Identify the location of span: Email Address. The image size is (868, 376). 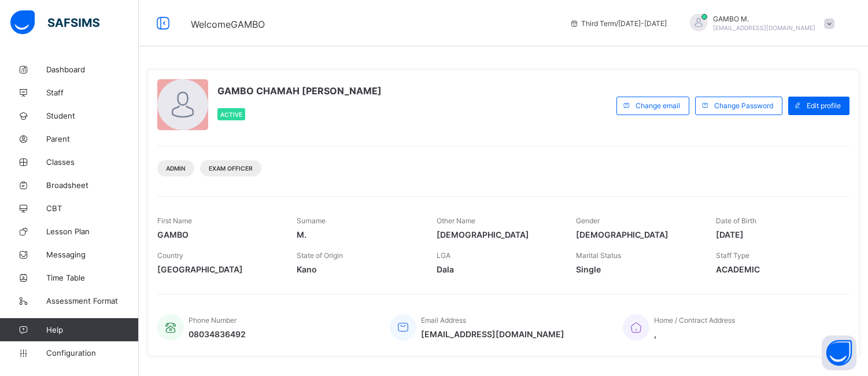
(444, 320).